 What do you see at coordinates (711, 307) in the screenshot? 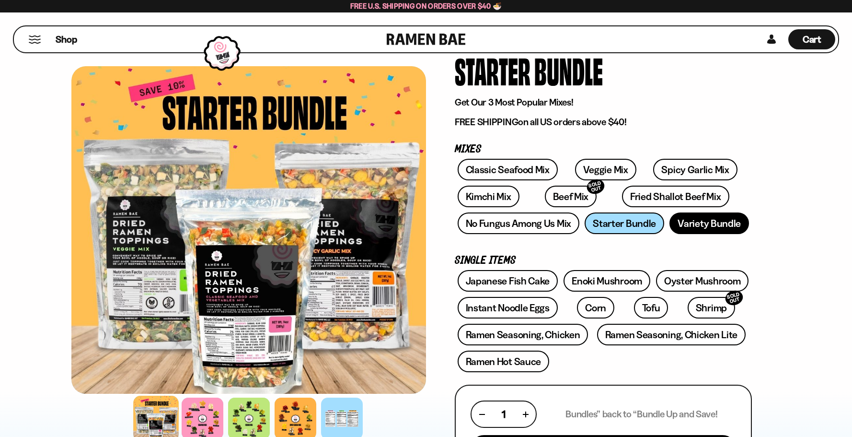
I see `a: ShrimpSOLD OUT` at bounding box center [711, 307].